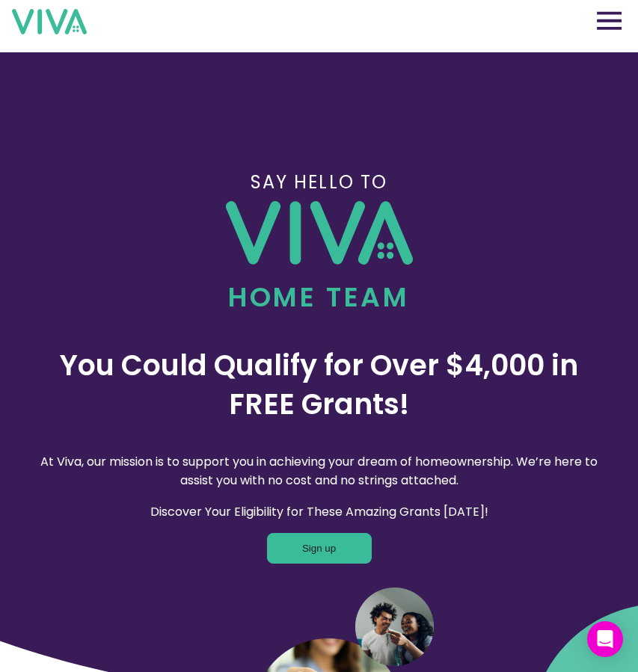 The height and width of the screenshot is (672, 638). What do you see at coordinates (319, 547) in the screenshot?
I see `button: Sign up` at bounding box center [319, 547].